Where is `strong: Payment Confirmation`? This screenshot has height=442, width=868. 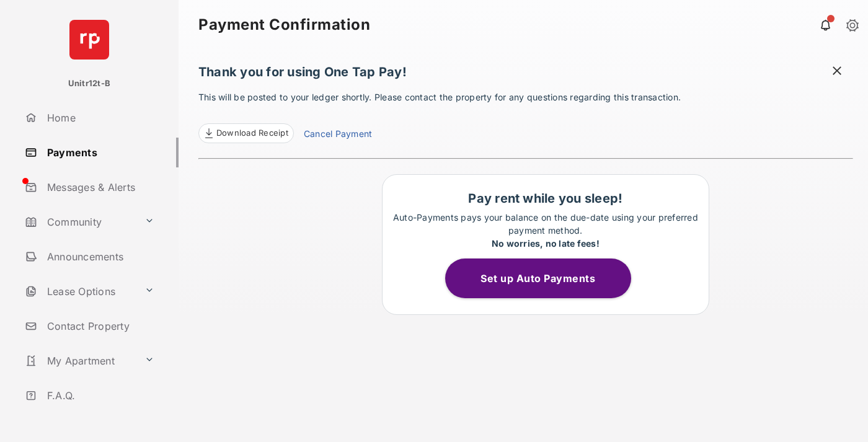
strong: Payment Confirmation is located at coordinates (284, 25).